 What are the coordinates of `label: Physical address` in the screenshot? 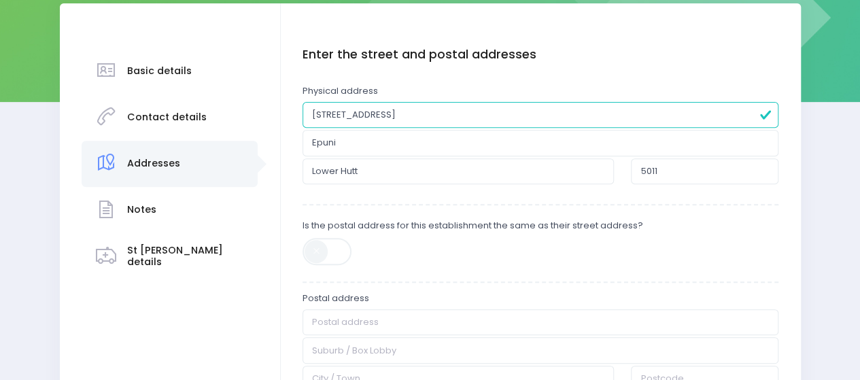 It's located at (340, 91).